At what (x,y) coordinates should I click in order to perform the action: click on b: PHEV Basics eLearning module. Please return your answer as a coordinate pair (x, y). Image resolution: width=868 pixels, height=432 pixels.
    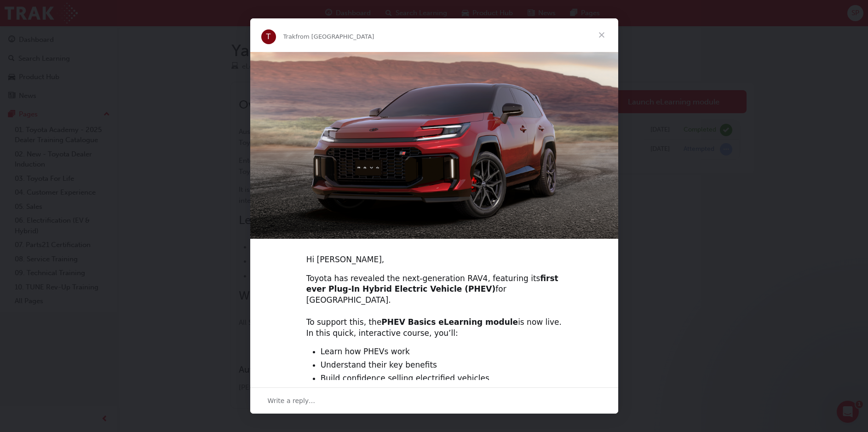
    Looking at the image, I should click on (450, 323).